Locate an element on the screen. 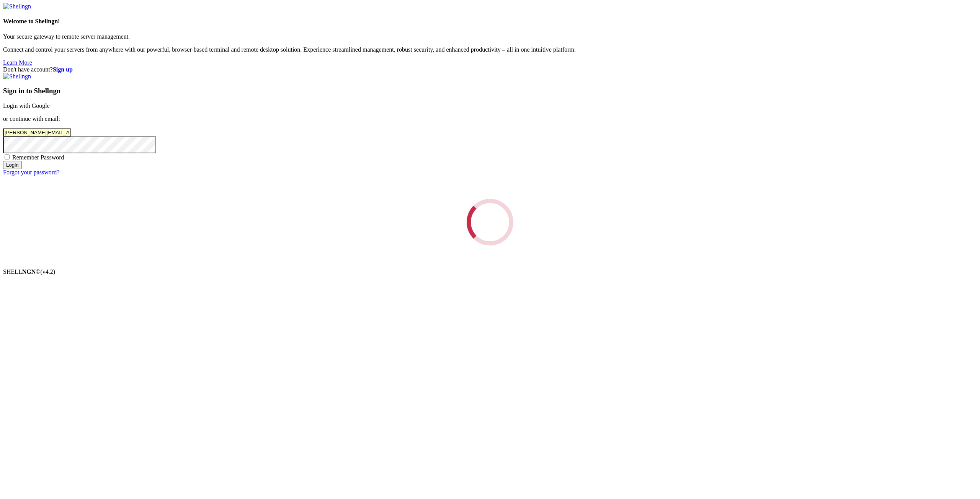 This screenshot has width=980, height=499. strong: Sign up is located at coordinates (63, 70).